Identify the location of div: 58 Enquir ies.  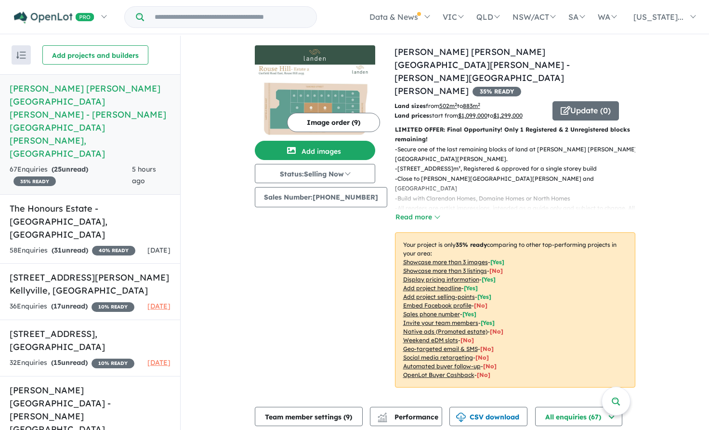
(72, 250).